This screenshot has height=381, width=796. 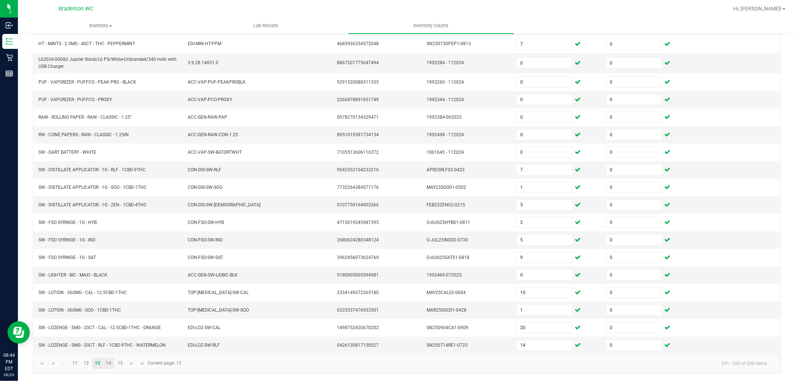 What do you see at coordinates (100, 26) in the screenshot?
I see `a: Inventory` at bounding box center [100, 26].